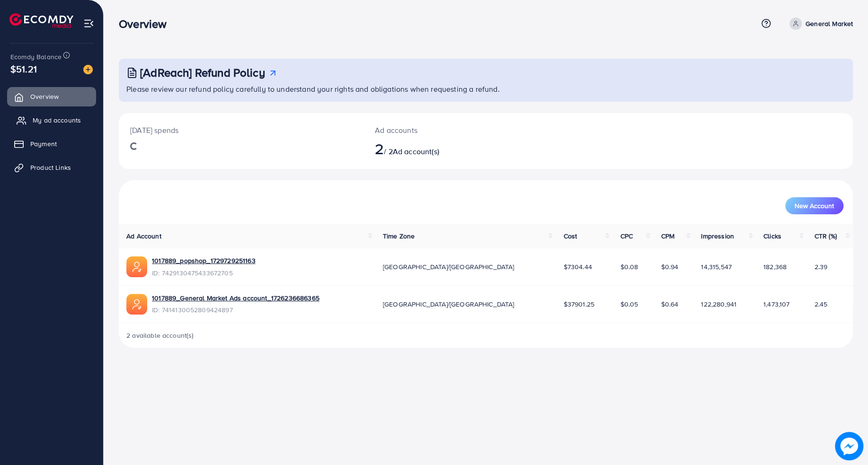 This screenshot has width=868, height=465. Describe the element at coordinates (825, 236) in the screenshot. I see `span: CTR (%)` at that location.